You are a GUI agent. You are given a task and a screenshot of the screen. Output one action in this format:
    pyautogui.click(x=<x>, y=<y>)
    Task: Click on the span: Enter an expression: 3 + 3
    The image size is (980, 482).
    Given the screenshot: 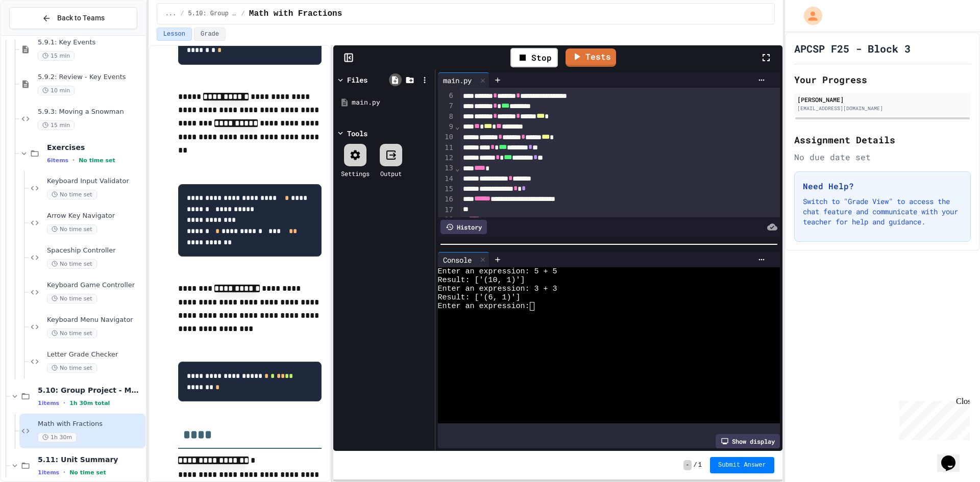 What is the action you would take?
    pyautogui.click(x=498, y=289)
    